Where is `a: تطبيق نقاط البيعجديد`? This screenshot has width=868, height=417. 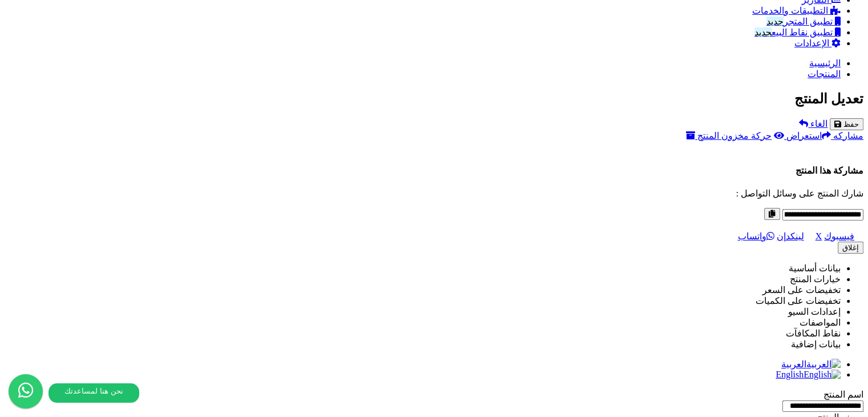 a: تطبيق نقاط البيعجديد is located at coordinates (797, 32).